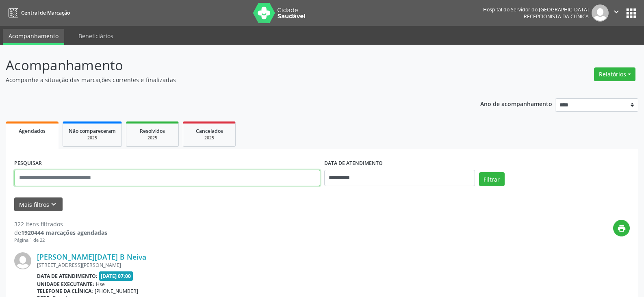  I want to click on button: Relatórios, so click(615, 74).